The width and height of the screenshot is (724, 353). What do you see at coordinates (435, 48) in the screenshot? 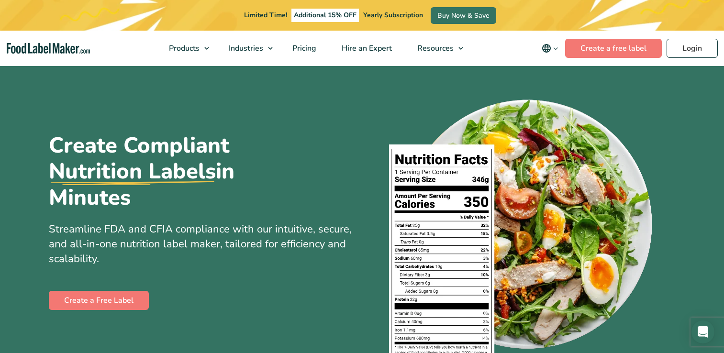
I see `span: Resources` at bounding box center [435, 48].